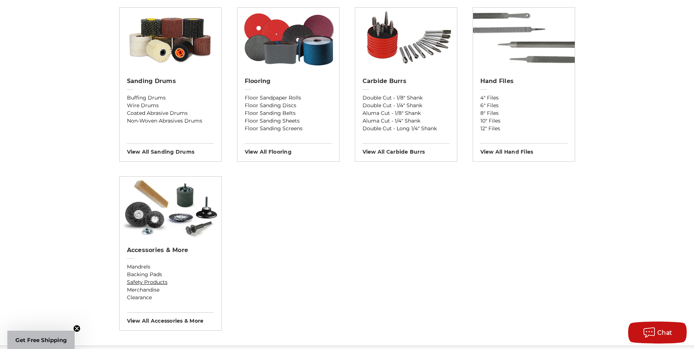  Describe the element at coordinates (524, 128) in the screenshot. I see `a: 12" Files` at that location.